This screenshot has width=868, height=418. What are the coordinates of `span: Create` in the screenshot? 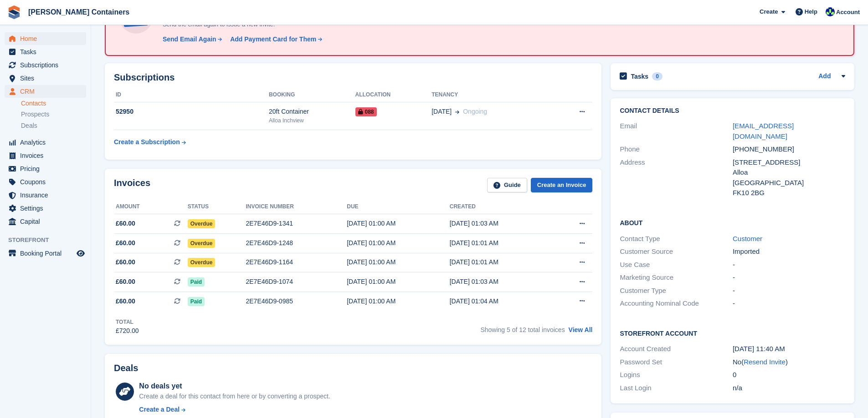 It's located at (768, 12).